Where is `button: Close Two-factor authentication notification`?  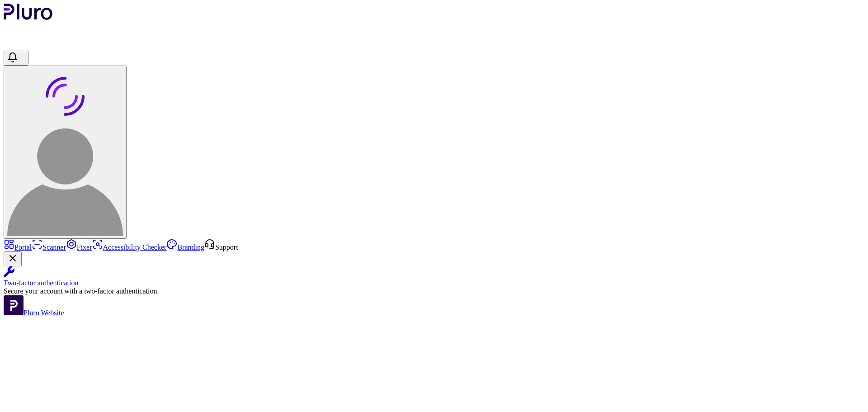 button: Close Two-factor authentication notification is located at coordinates (13, 259).